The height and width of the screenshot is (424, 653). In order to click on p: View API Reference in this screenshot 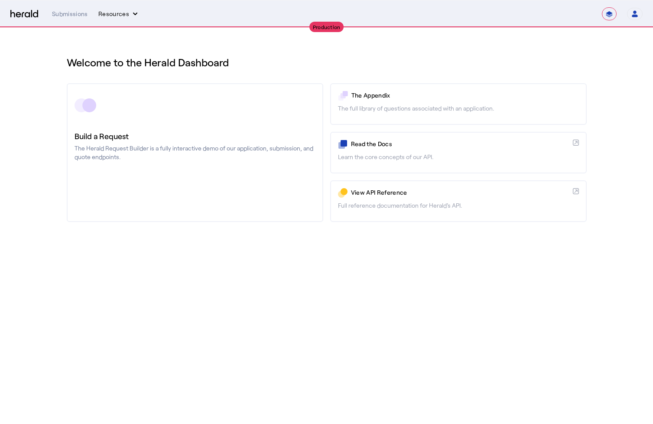, I will do `click(461, 193)`.